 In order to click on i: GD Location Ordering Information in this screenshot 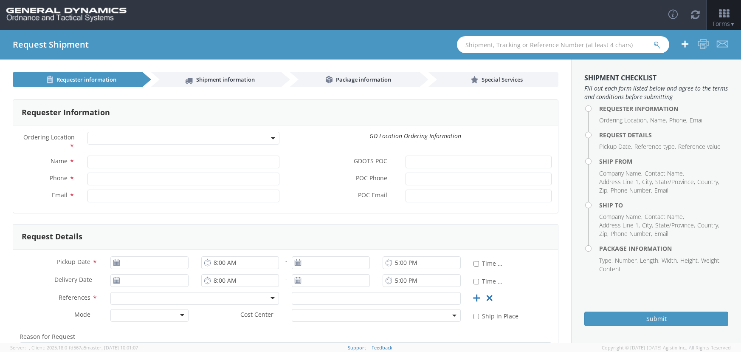, I will do `click(415, 136)`.